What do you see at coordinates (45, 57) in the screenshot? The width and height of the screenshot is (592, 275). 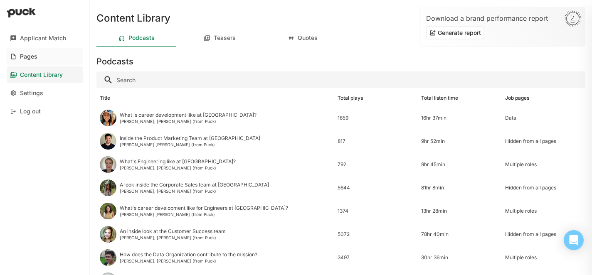 I see `a: Pages` at bounding box center [45, 57].